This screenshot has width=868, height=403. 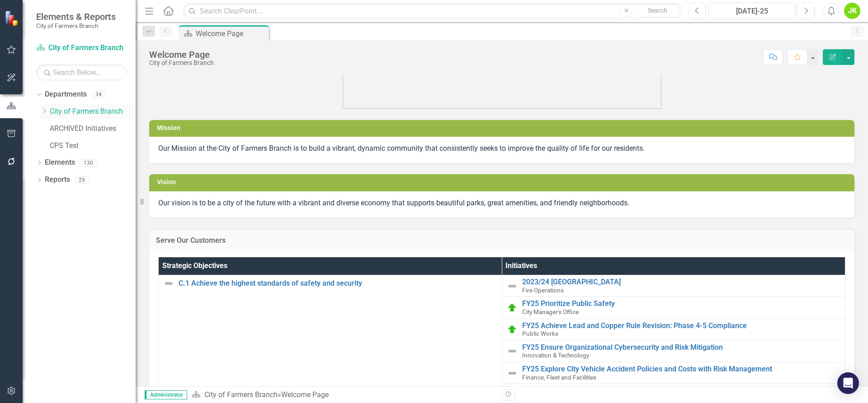 What do you see at coordinates (550, 312) in the screenshot?
I see `span: City Manager's Office` at bounding box center [550, 312].